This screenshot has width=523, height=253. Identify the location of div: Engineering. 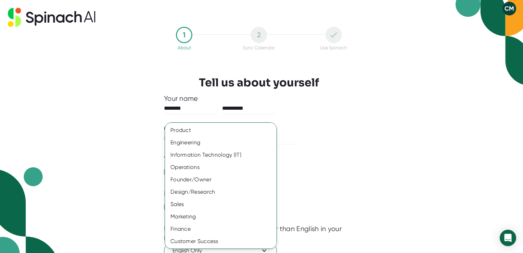
(223, 142).